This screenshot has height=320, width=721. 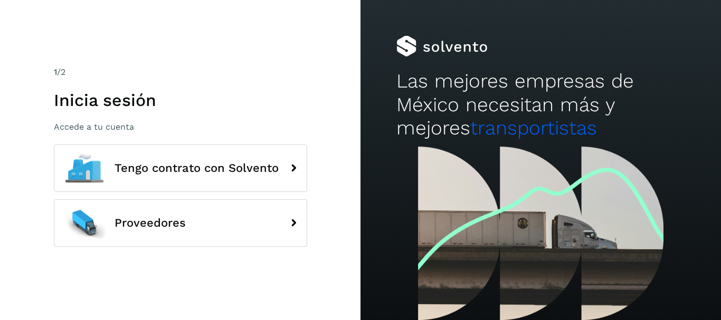 I want to click on span: 1, so click(x=55, y=72).